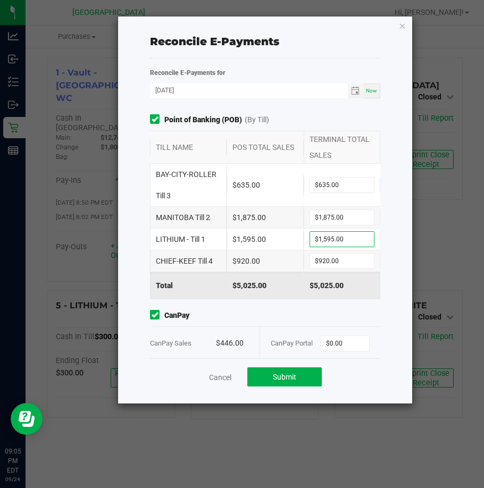  Describe the element at coordinates (188, 185) in the screenshot. I see `div: BAY-CITY-ROLLER Till 3` at that location.